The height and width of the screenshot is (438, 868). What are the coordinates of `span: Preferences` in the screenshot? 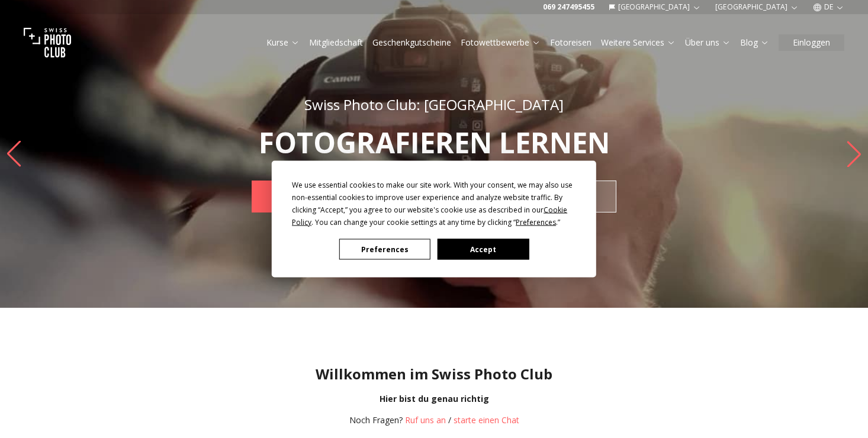 It's located at (536, 222).